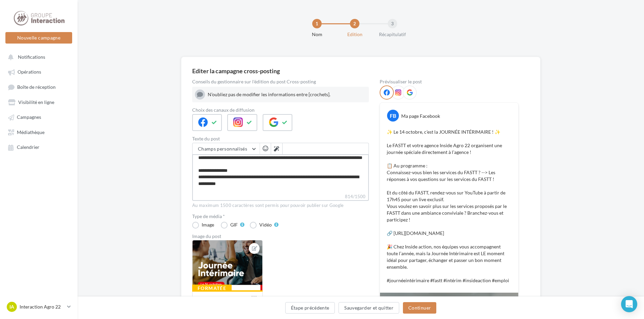 The image size is (644, 319). What do you see at coordinates (37, 57) in the screenshot?
I see `button: Notifications` at bounding box center [37, 57].